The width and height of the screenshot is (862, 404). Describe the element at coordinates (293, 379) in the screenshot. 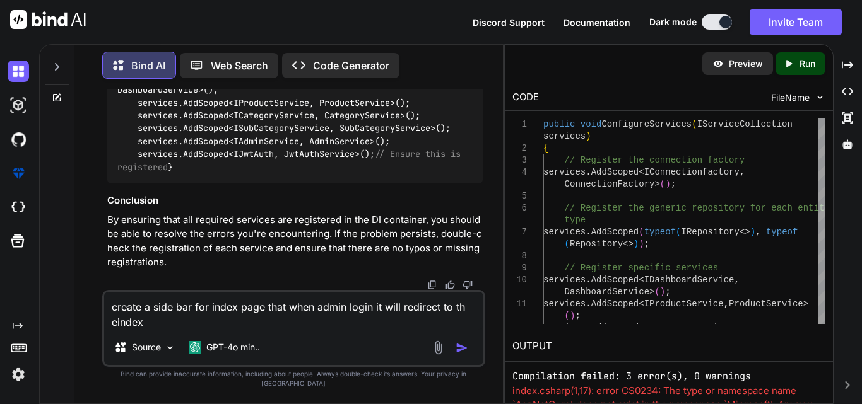

I see `p: Bind can provide inaccurate information, including about people. Always double-check its answers....` at that location.